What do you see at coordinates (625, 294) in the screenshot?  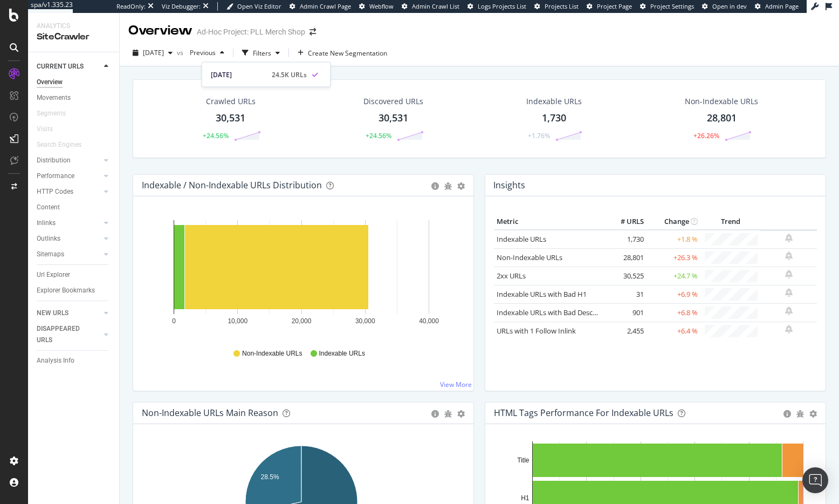 I see `td: 31` at bounding box center [625, 294].